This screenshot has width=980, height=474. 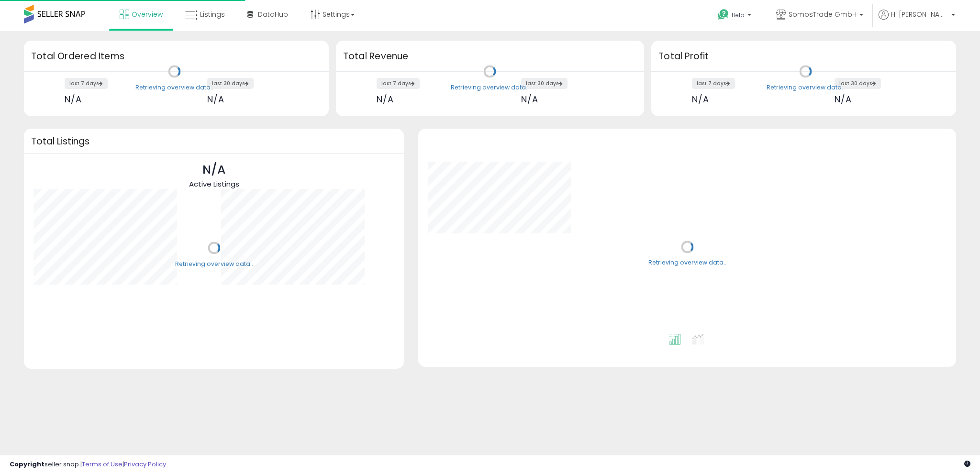 What do you see at coordinates (213, 15) in the screenshot?
I see `span: Listings` at bounding box center [213, 15].